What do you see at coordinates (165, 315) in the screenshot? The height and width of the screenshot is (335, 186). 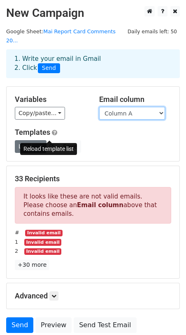 I see `div: Chat Widget` at bounding box center [165, 315].